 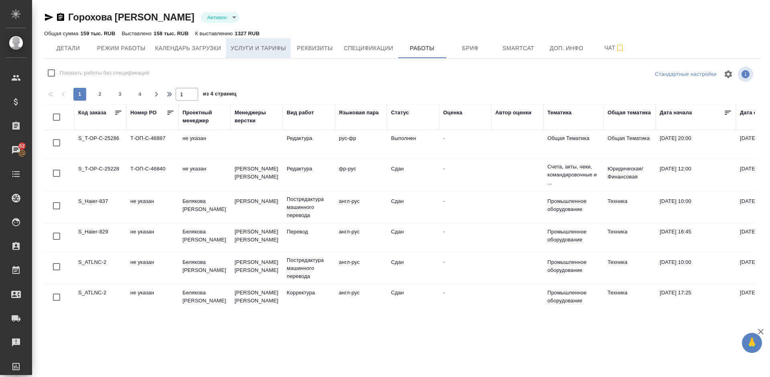 What do you see at coordinates (61, 17) in the screenshot?
I see `button: Скопировать ссылку` at bounding box center [61, 17].